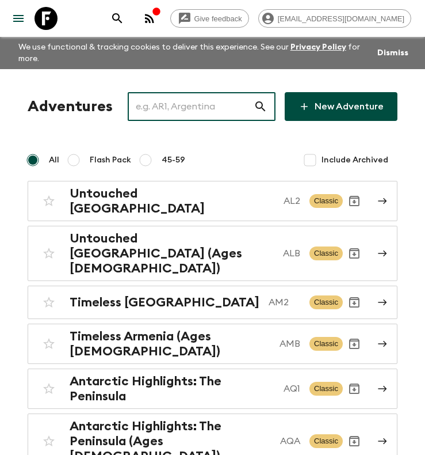 This screenshot has height=455, width=425. Describe the element at coordinates (341, 107) in the screenshot. I see `a: New Adventure` at that location.